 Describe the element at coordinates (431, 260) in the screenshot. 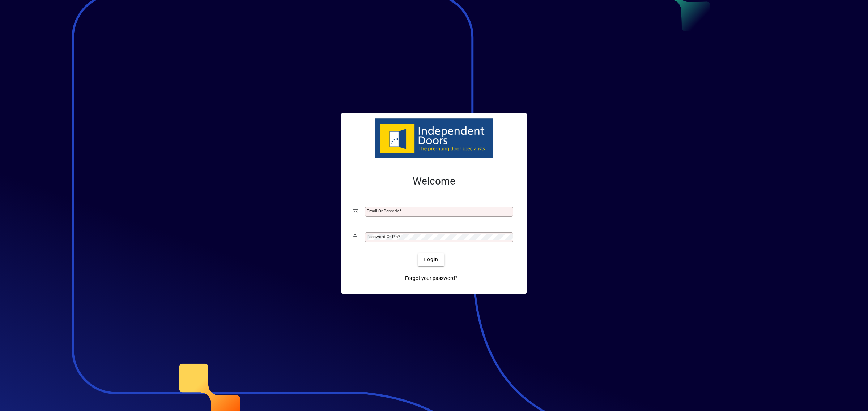

I see `button: Login` at that location.